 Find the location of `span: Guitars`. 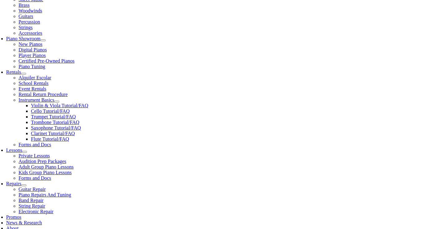

span: Guitars is located at coordinates (26, 16).